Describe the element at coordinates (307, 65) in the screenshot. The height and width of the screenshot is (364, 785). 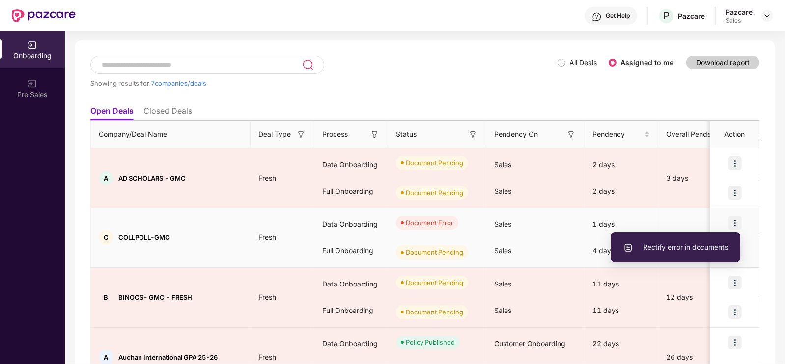
I see `img: svg+xml;base64,PHN2ZyB3aWR0aD0iMjQiIGhlaWdodD0iMjUiIHZpZXdCb3g9IjAgMCAyNCAyNSIgZmlsbD0ibm9uZSIgeG...` at that location.